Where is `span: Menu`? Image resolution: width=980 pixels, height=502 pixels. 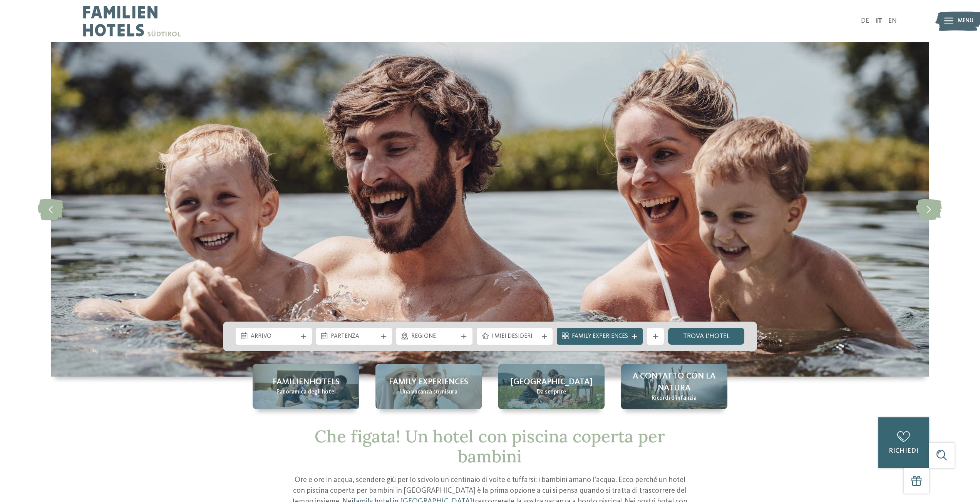 span: Menu is located at coordinates (965, 21).